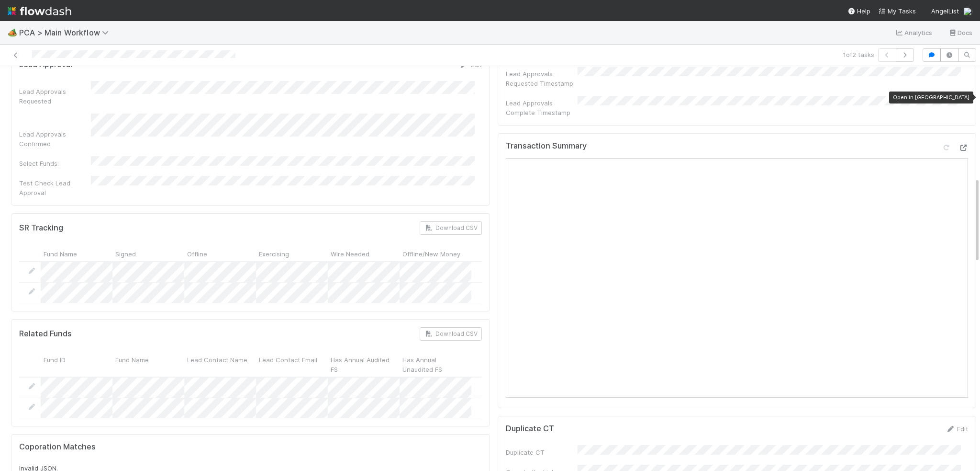  What do you see at coordinates (66, 33) in the screenshot?
I see `span: PCA > Main Workflow` at bounding box center [66, 33].